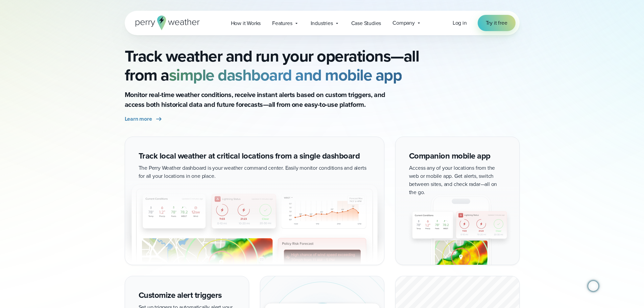  What do you see at coordinates (460, 23) in the screenshot?
I see `a: Log in` at bounding box center [460, 23].